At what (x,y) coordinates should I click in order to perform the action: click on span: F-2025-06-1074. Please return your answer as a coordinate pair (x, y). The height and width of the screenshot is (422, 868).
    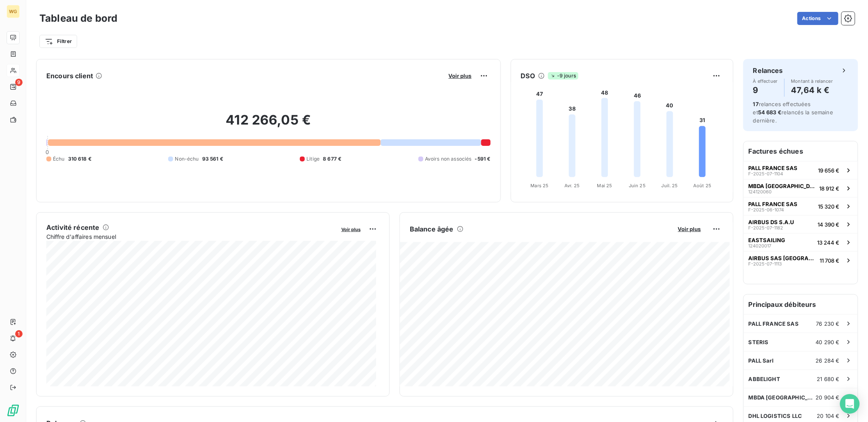
    Looking at the image, I should click on (766, 210).